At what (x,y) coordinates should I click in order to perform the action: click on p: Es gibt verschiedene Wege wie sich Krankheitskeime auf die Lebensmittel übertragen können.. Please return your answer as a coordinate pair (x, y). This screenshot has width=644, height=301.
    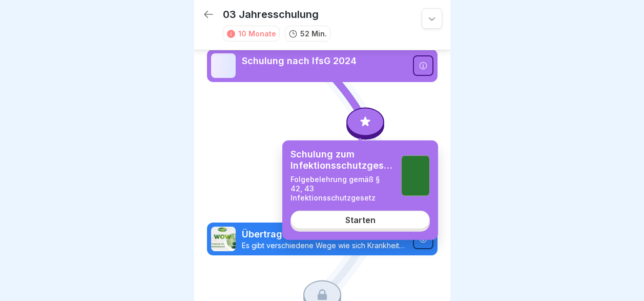
    Looking at the image, I should click on (324, 246).